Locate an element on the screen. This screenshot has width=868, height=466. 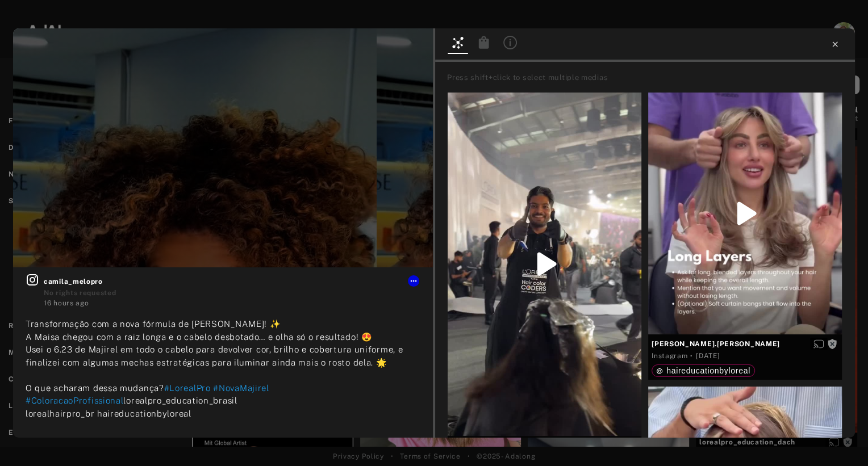
span: camila_melopro is located at coordinates (232, 281).